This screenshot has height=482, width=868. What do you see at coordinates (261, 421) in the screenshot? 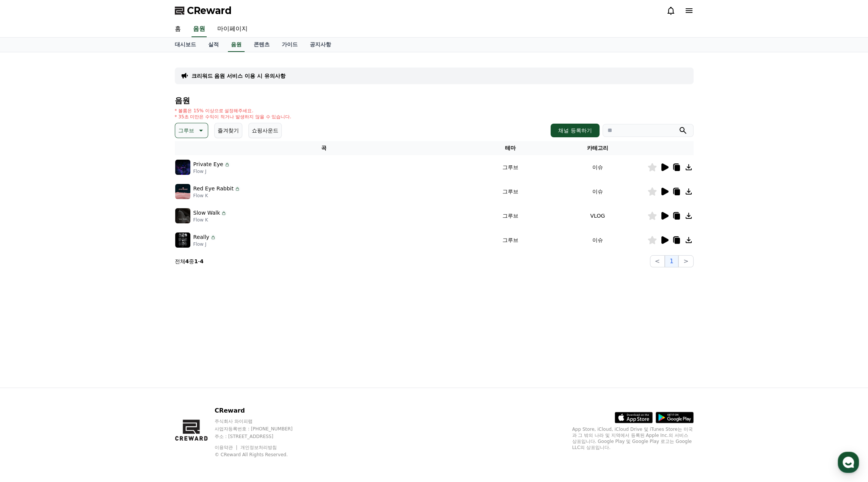
I see `p: 주식회사 와이피랩` at bounding box center [261, 421].